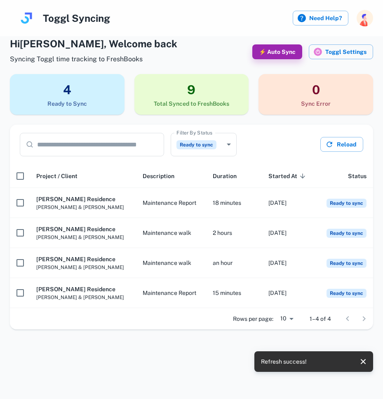 The width and height of the screenshot is (383, 399). Describe the element at coordinates (341, 145) in the screenshot. I see `button: Reload` at that location.